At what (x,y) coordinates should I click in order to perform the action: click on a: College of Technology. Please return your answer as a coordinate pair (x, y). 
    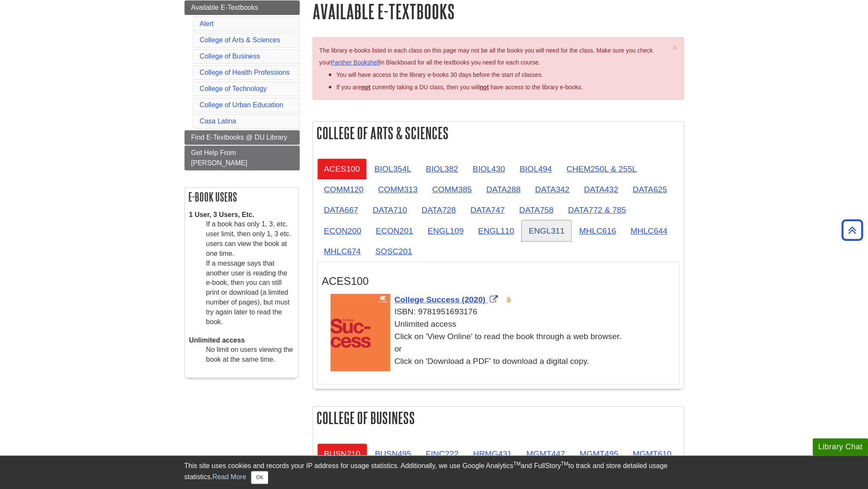
    Looking at the image, I should click on (233, 88).